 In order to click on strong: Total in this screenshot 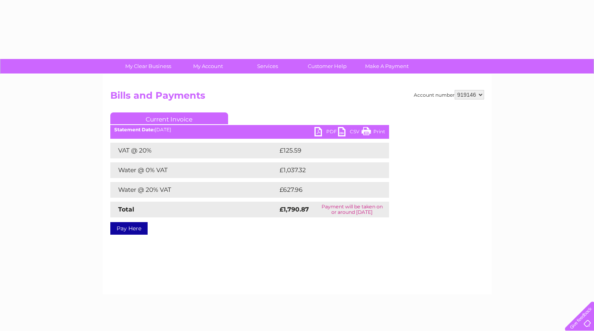, I will do `click(126, 209)`.